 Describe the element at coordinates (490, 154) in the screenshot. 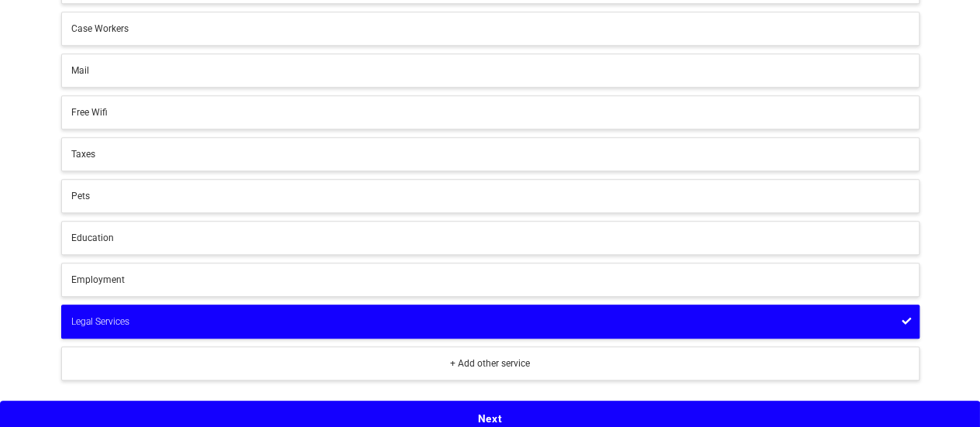

I see `div: Taxes` at that location.